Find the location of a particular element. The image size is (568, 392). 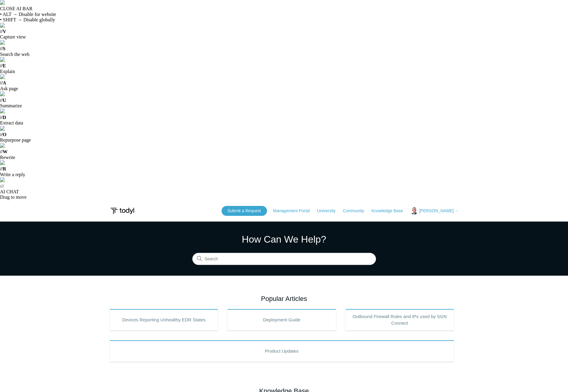

a: Community is located at coordinates (357, 211).